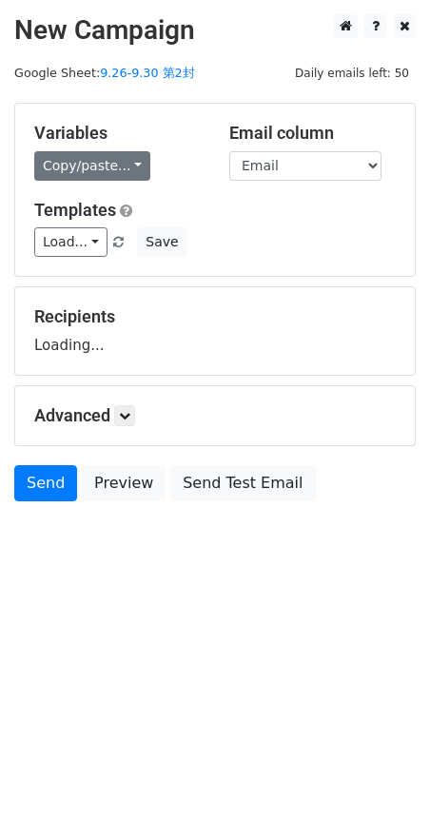  What do you see at coordinates (105, 72) in the screenshot?
I see `small: Google Sheet:` at bounding box center [105, 72].